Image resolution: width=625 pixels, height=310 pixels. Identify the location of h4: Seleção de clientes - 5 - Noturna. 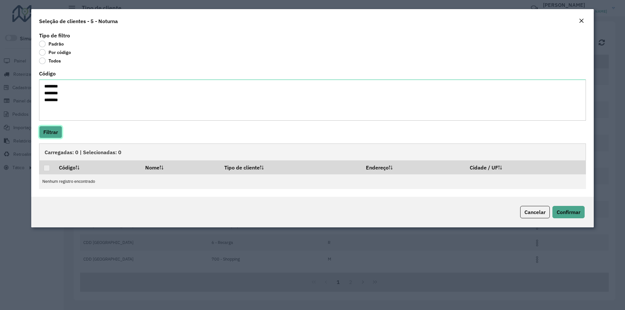
(78, 21).